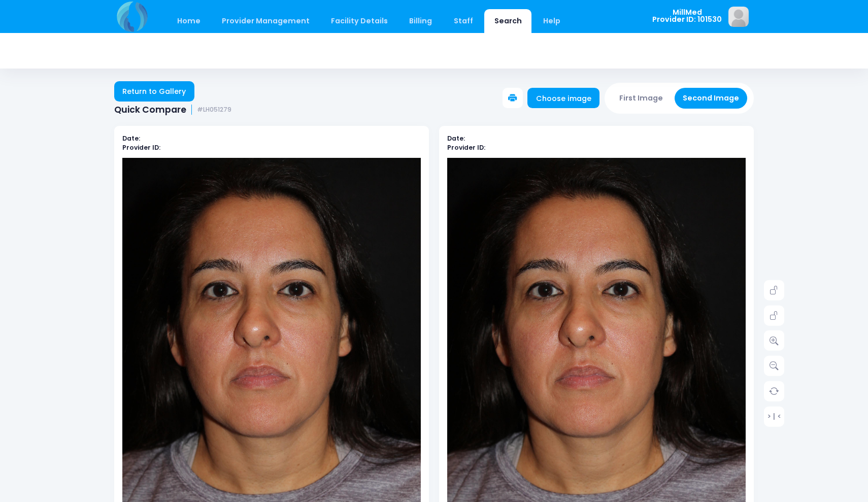  What do you see at coordinates (214, 109) in the screenshot?
I see `small: #LH051279` at bounding box center [214, 109].